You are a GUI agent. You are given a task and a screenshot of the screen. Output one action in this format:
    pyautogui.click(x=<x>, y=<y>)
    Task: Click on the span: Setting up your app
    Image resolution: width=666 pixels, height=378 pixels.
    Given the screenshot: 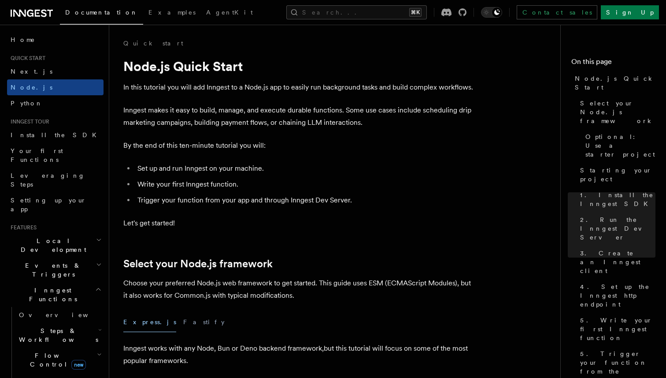 What is the action you would take?
    pyautogui.click(x=48, y=205)
    